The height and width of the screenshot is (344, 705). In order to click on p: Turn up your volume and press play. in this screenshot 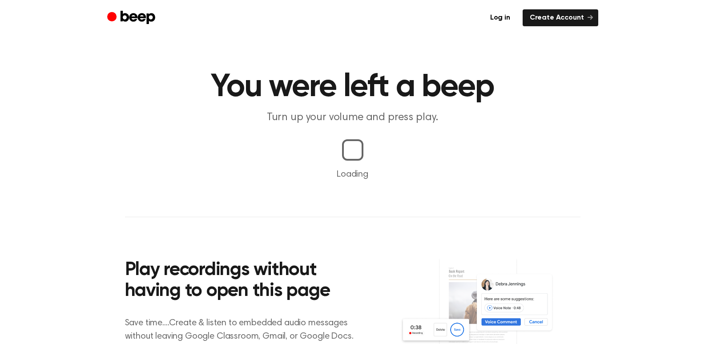, I will do `click(353, 117)`.